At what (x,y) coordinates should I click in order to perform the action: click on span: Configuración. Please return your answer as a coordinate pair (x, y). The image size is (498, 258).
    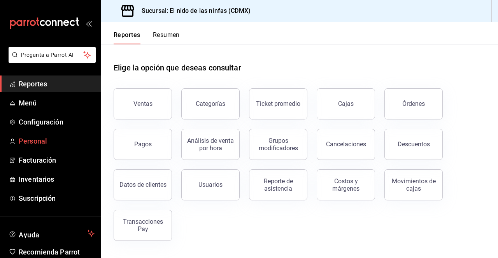
    Looking at the image, I should click on (56, 122).